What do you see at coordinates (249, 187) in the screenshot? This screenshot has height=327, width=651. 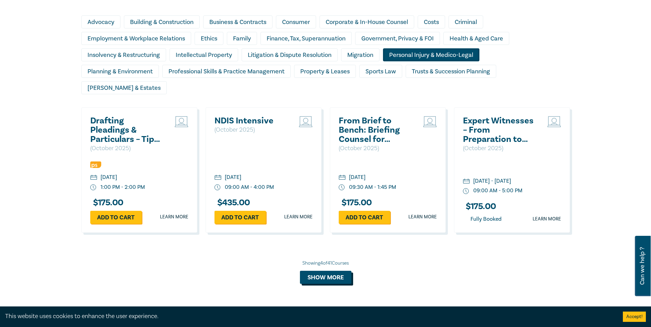 I see `div: 09:00 AM - 4:00 PM` at bounding box center [249, 187].